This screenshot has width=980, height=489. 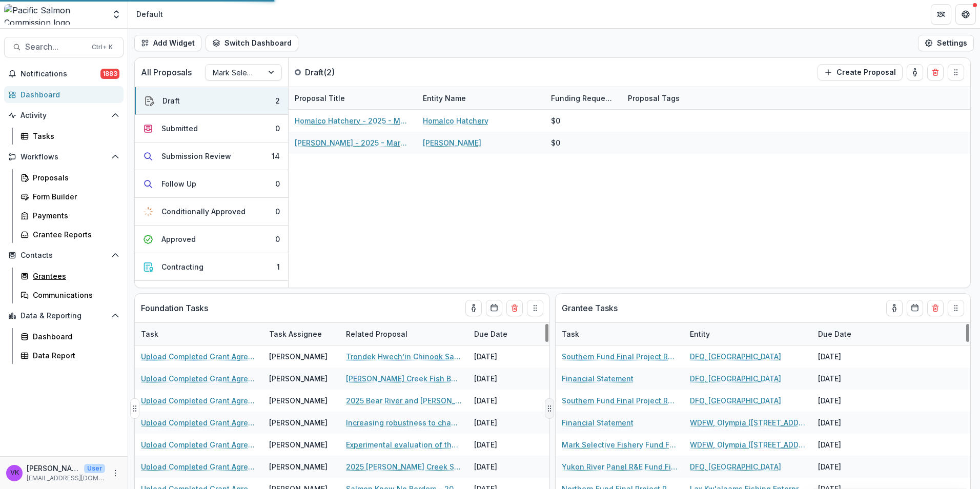 What do you see at coordinates (60, 74) in the screenshot?
I see `span: Notifications` at bounding box center [60, 74].